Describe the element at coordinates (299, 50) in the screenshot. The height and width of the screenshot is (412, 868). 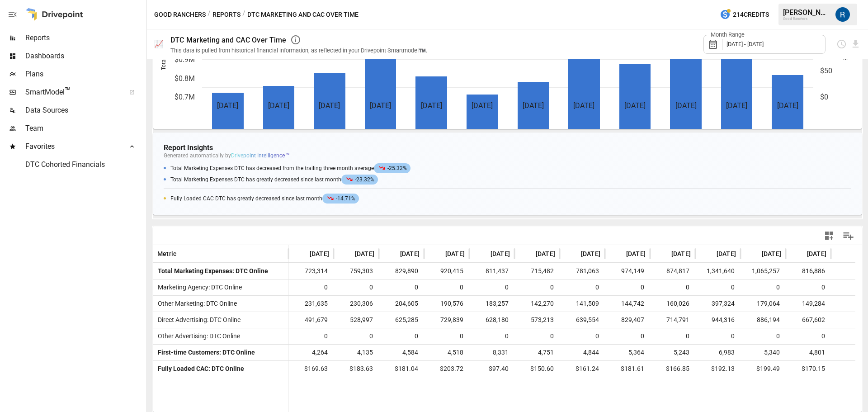
I see `div: This data is pulled from historical financial information, as reflected in your Drivepoint Smartm...` at that location.